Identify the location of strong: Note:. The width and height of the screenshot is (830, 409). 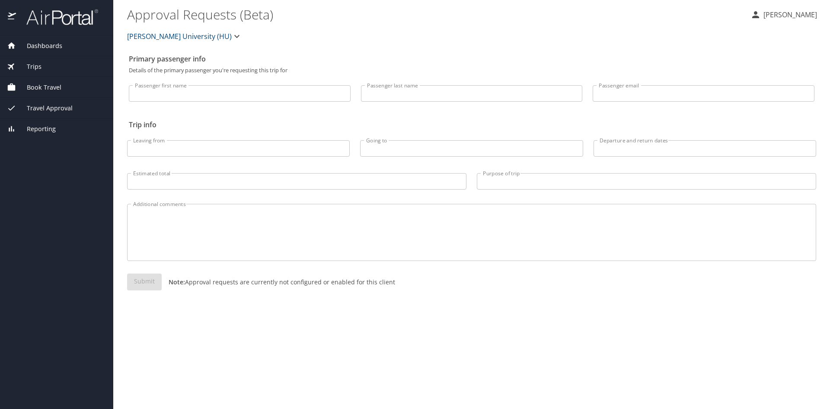
(177, 282).